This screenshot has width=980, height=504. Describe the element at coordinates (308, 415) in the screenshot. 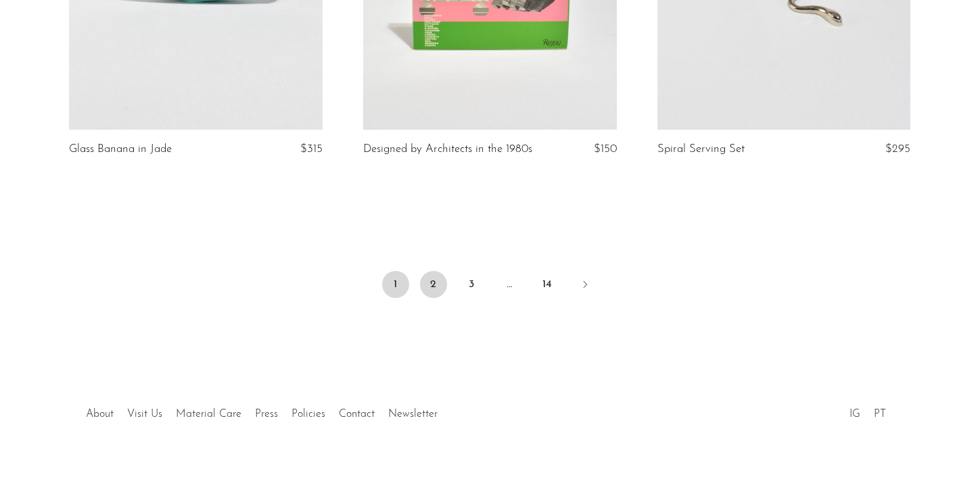

I see `a: Policies` at that location.